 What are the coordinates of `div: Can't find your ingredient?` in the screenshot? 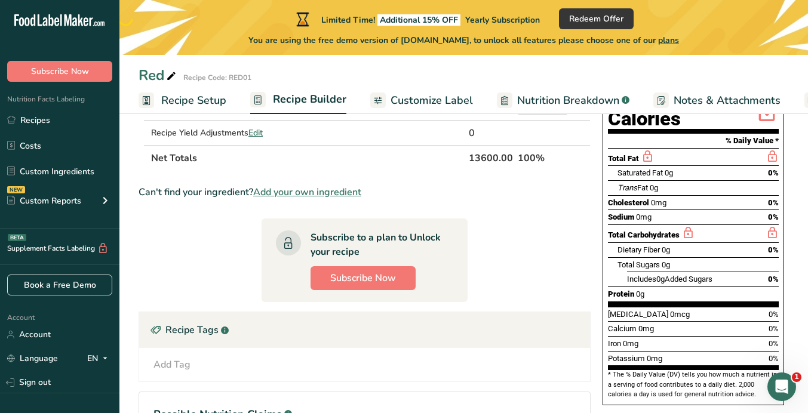 It's located at (364, 192).